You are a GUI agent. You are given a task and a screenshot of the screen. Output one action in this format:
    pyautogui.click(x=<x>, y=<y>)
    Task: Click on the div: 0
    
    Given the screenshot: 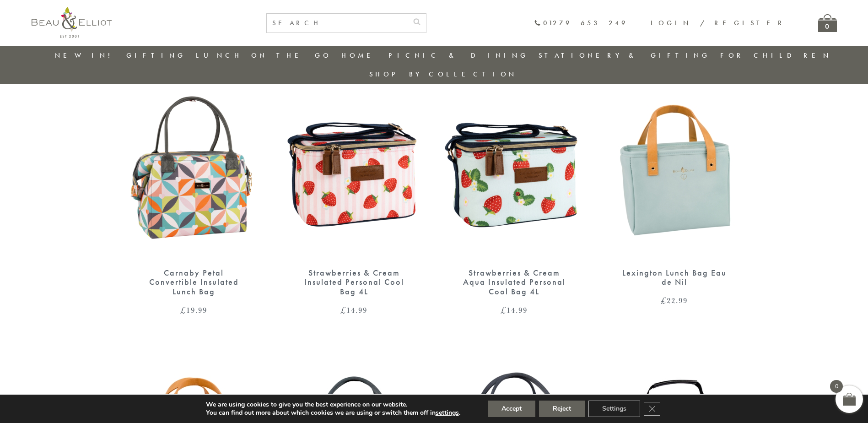 What is the action you would take?
    pyautogui.click(x=827, y=23)
    